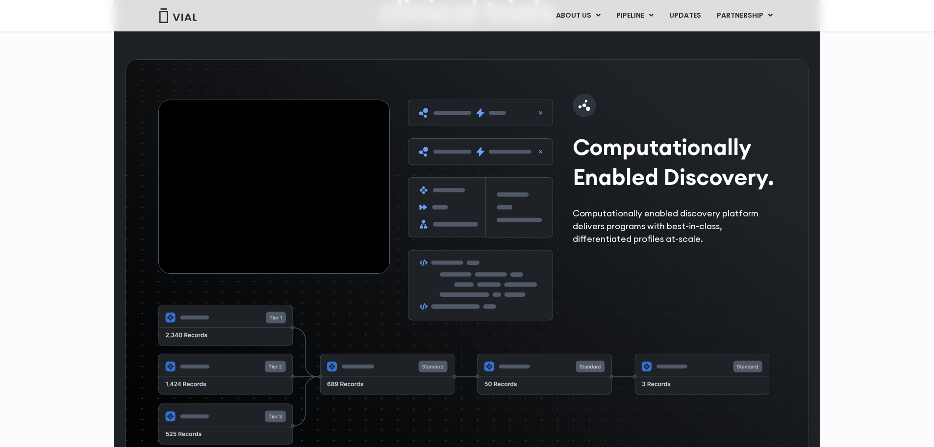 The width and height of the screenshot is (934, 447). I want to click on a: ABOUT USMenu Toggle, so click(578, 16).